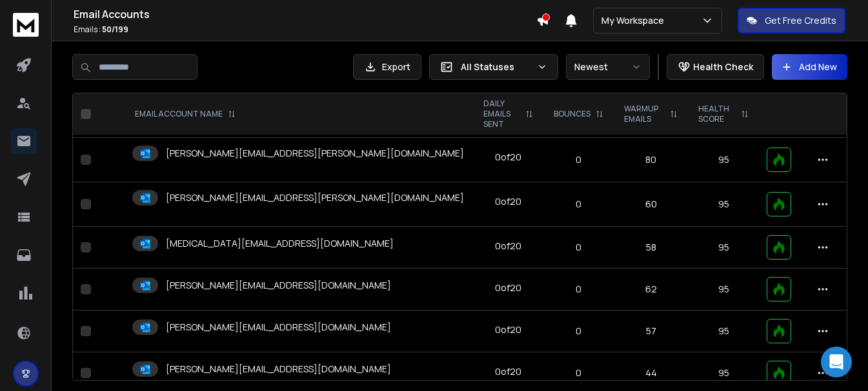 The width and height of the screenshot is (868, 391). I want to click on button: Add New, so click(809, 67).